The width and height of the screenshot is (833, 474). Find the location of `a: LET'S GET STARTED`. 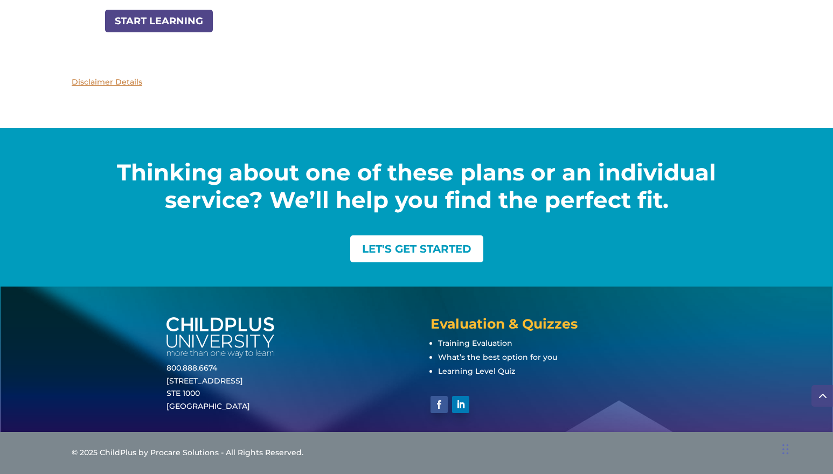

a: LET'S GET STARTED is located at coordinates (416, 249).